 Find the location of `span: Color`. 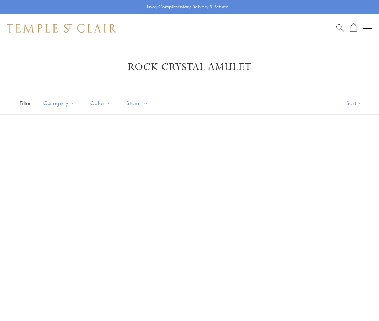

span: Color is located at coordinates (102, 103).